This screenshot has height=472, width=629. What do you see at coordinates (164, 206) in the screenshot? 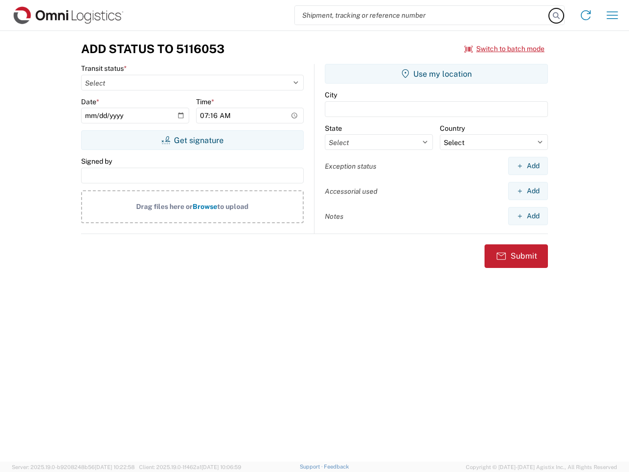
I see `span: Drag files here or` at bounding box center [164, 206].